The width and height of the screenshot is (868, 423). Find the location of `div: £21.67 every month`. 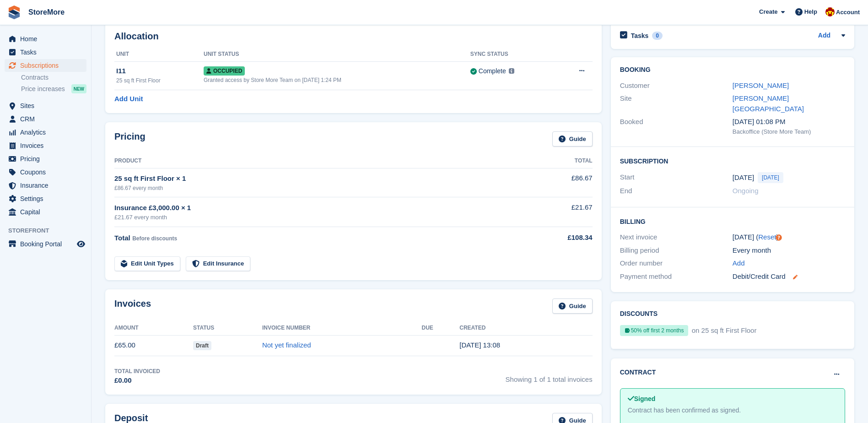

div: £21.67 every month is located at coordinates (317, 217).